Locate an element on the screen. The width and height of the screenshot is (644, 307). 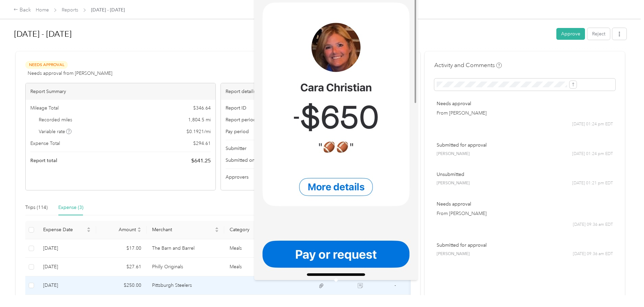
td: Philly Originals is located at coordinates (185, 267).